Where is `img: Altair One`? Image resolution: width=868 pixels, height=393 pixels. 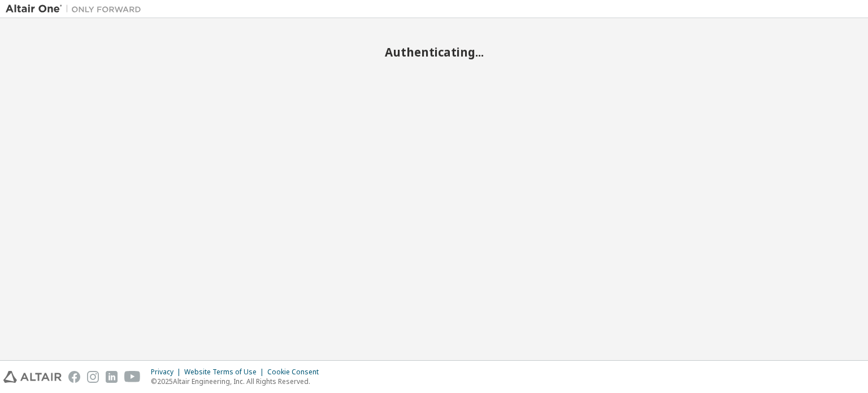 img: Altair One is located at coordinates (77, 9).